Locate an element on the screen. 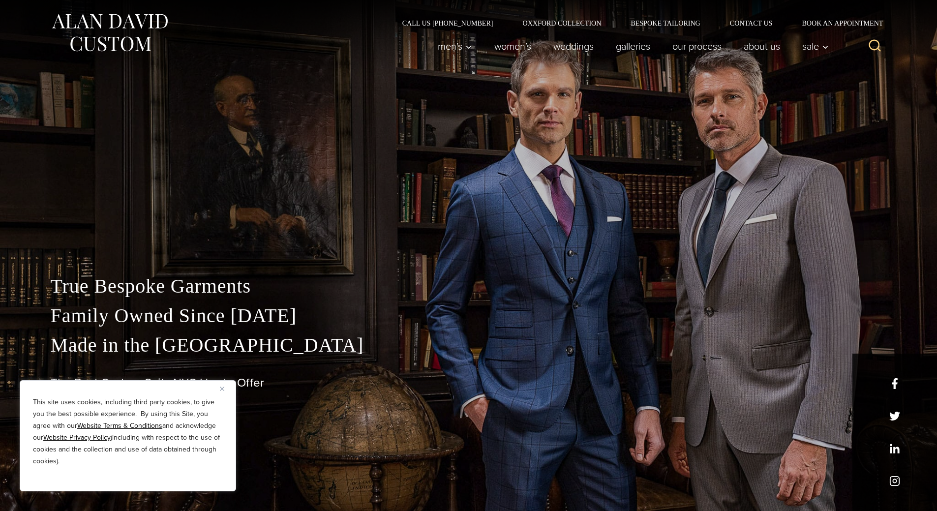  a: Bespoke Tailoring is located at coordinates (665, 23).